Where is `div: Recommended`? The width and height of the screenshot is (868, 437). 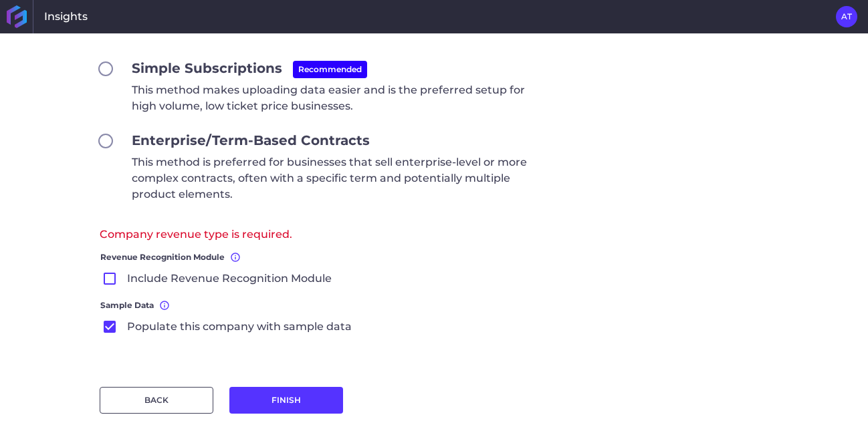
div: Recommended is located at coordinates (330, 70).